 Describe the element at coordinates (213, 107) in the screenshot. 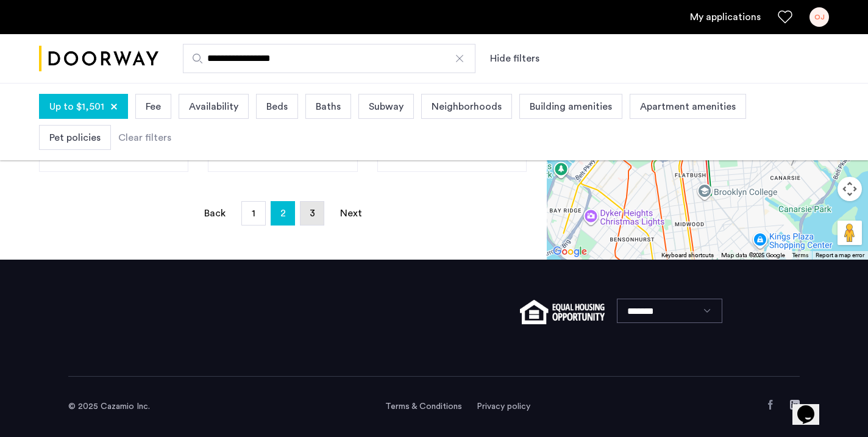

I see `span: Availability` at that location.